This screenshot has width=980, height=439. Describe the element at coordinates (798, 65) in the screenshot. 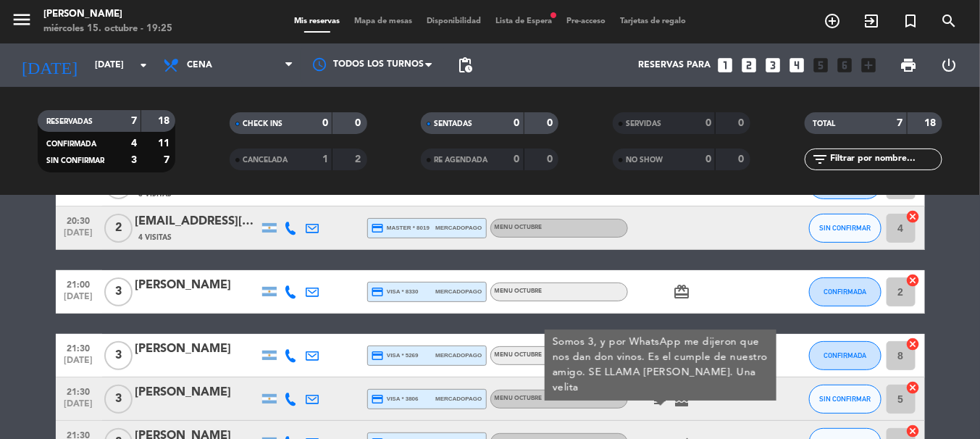

I see `i: looks_4` at that location.